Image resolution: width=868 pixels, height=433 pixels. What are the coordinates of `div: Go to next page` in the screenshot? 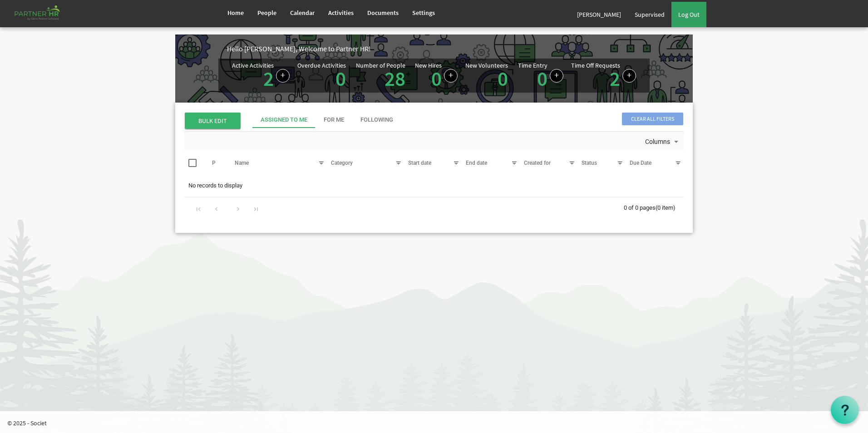 It's located at (238, 208).